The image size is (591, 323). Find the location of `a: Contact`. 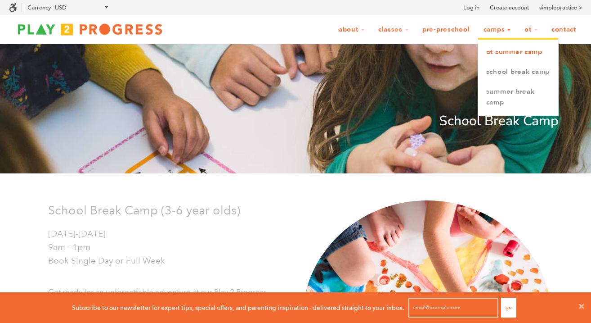

a: Contact is located at coordinates (564, 30).